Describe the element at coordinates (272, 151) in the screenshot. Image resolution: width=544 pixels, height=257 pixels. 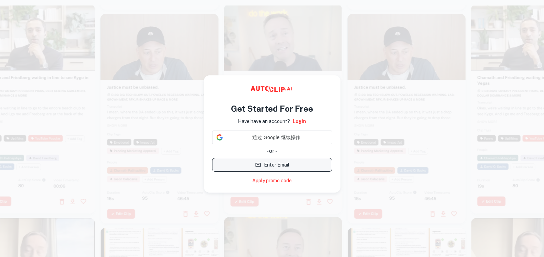
I see `div: - or -` at that location.